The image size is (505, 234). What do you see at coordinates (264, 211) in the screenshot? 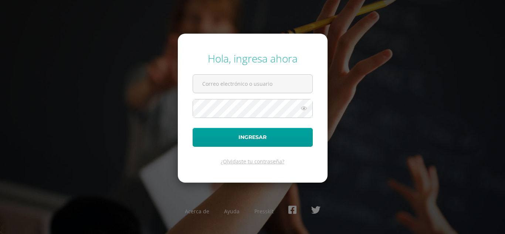
I see `a: Presskit` at bounding box center [264, 211].